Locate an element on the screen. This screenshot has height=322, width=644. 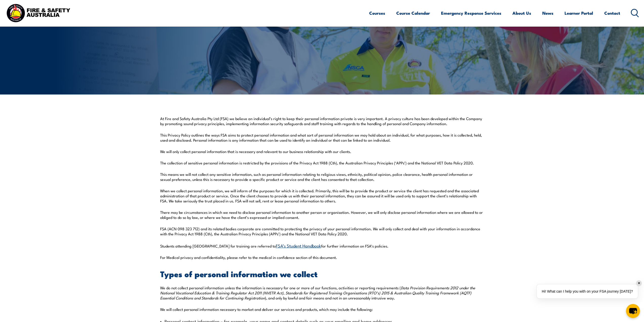
h2: Types of personal information we collect is located at coordinates (322, 274).